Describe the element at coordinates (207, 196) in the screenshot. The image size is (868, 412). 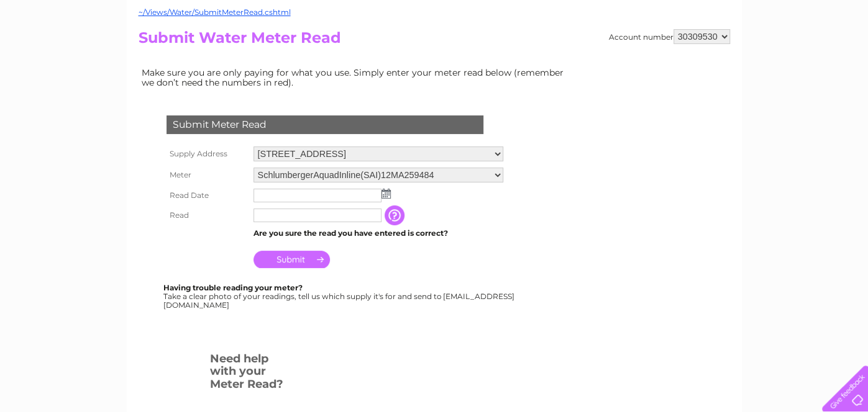
I see `th: Read Date` at that location.